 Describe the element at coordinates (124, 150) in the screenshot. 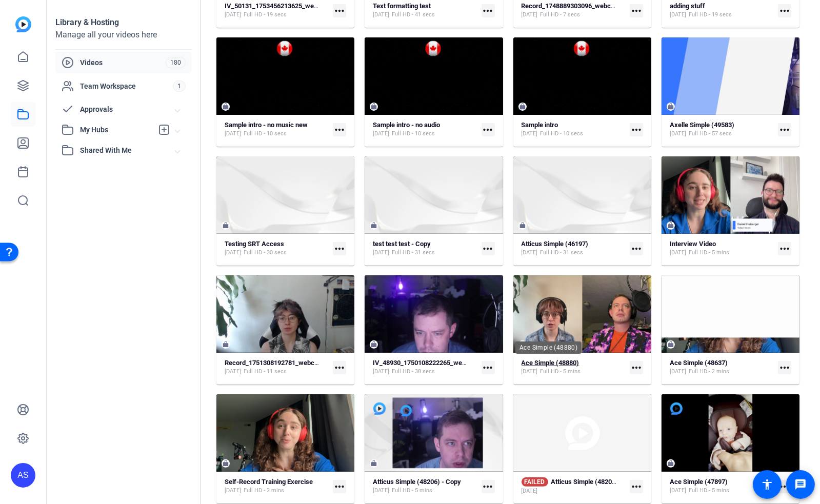

I see `mat-expansion-panel-header: Shared With Me` at that location.